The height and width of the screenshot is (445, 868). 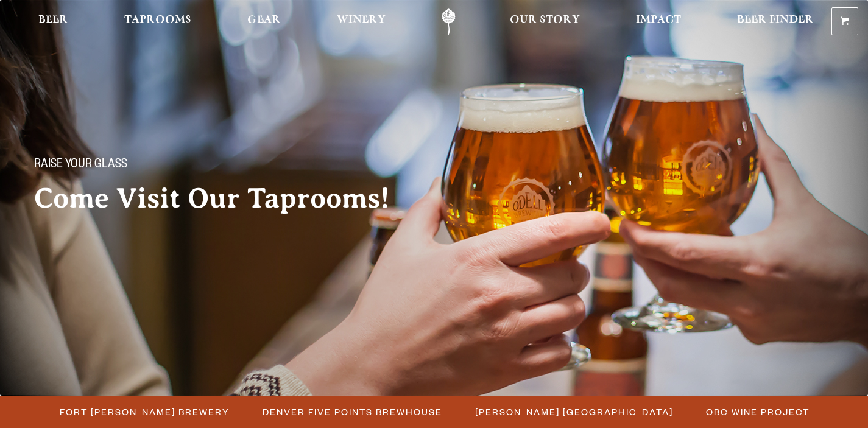 I want to click on a: Winery, so click(x=361, y=21).